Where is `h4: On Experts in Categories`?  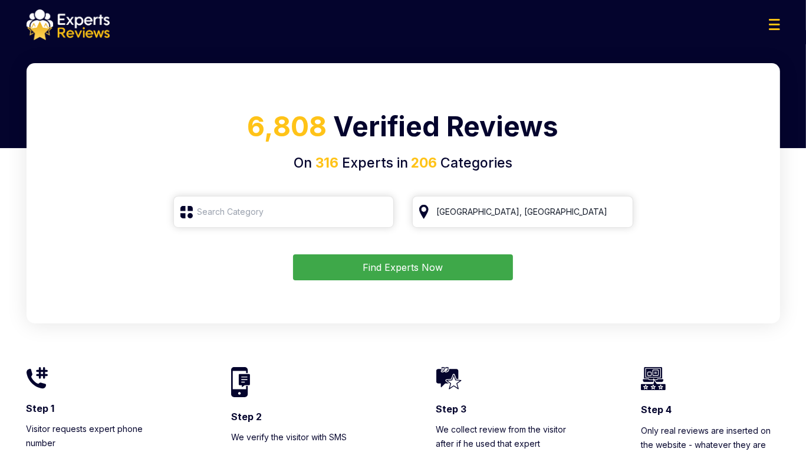 h4: On Experts in Categories is located at coordinates (403, 163).